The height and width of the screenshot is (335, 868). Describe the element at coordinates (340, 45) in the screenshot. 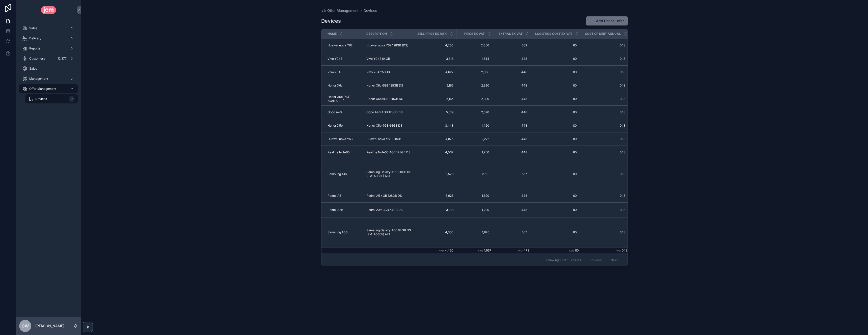

I see `span: Huawei nova Y62` at that location.